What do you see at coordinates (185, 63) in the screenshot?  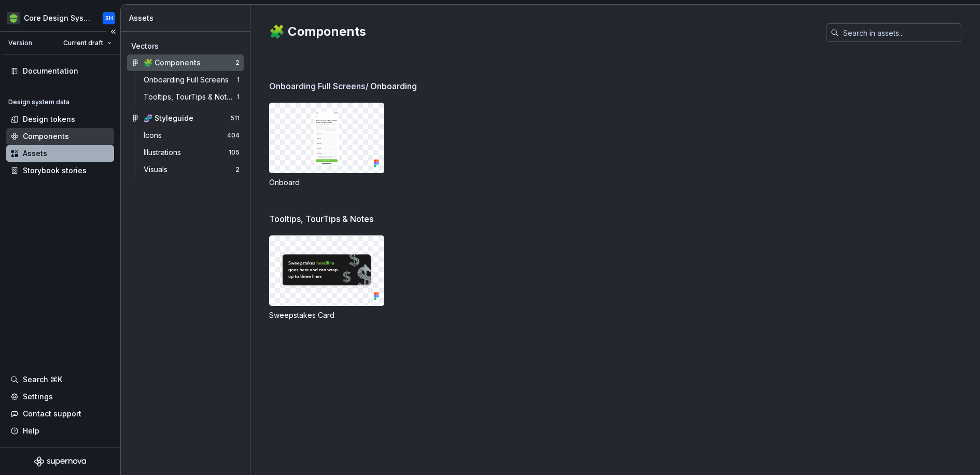 I see `a: 🧩 Components2` at bounding box center [185, 63].